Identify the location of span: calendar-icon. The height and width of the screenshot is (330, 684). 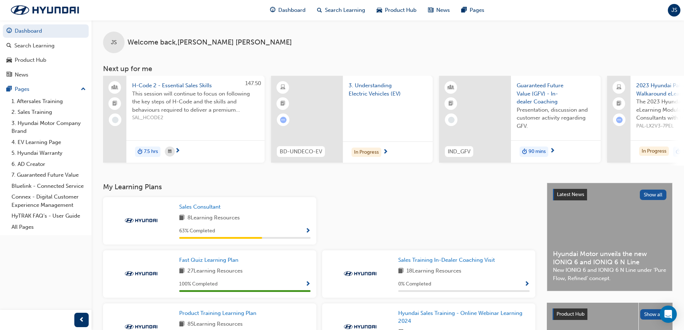
(170, 151).